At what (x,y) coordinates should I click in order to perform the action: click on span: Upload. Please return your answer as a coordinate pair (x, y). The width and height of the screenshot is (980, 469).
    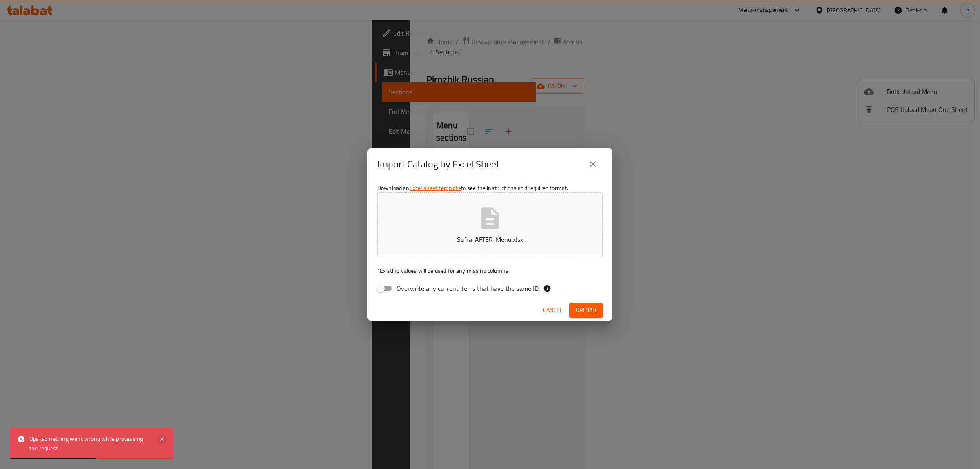
    Looking at the image, I should click on (586, 310).